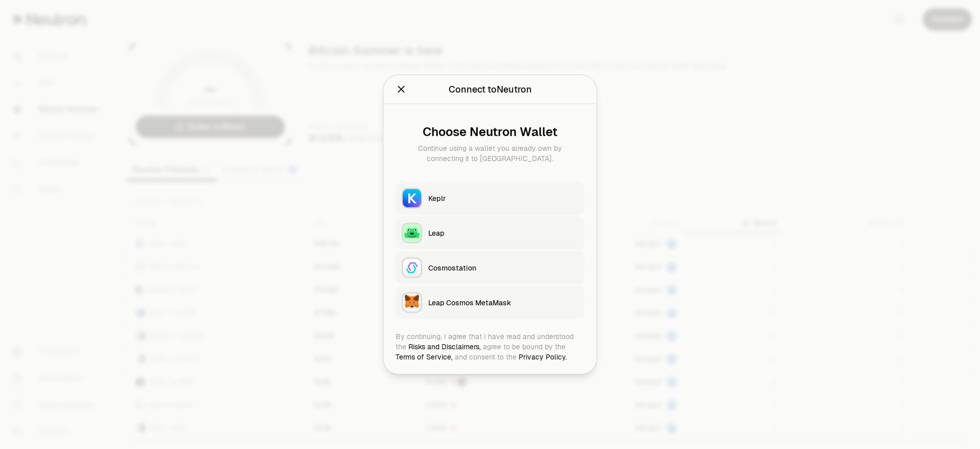  Describe the element at coordinates (504, 303) in the screenshot. I see `div: Leap Cosmos MetaMask` at that location.